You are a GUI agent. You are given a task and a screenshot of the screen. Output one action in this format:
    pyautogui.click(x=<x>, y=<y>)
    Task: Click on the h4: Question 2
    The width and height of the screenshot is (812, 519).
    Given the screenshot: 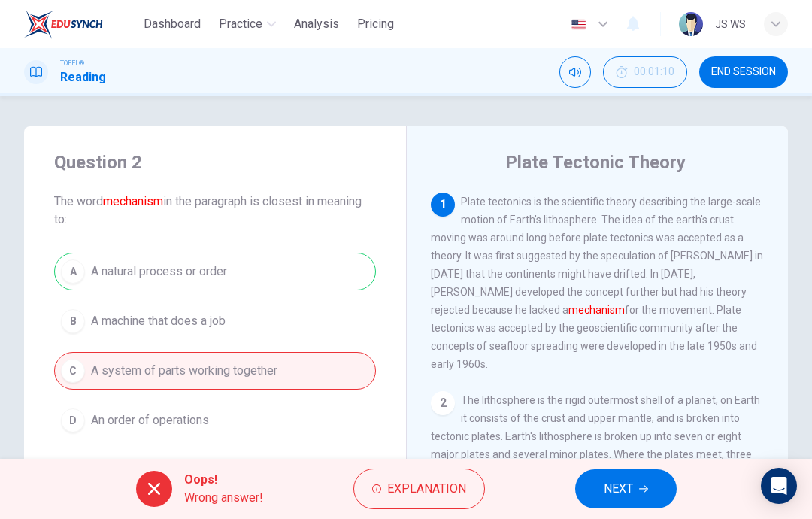 What is the action you would take?
    pyautogui.click(x=215, y=163)
    